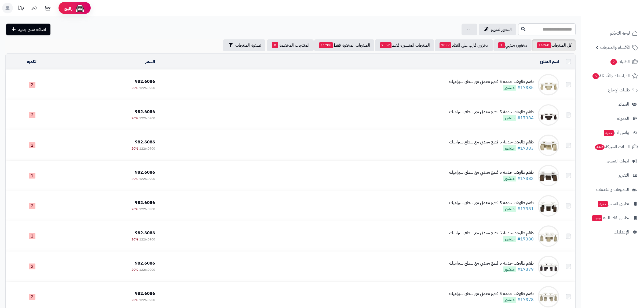  I want to click on span: 2552, so click(386, 45).